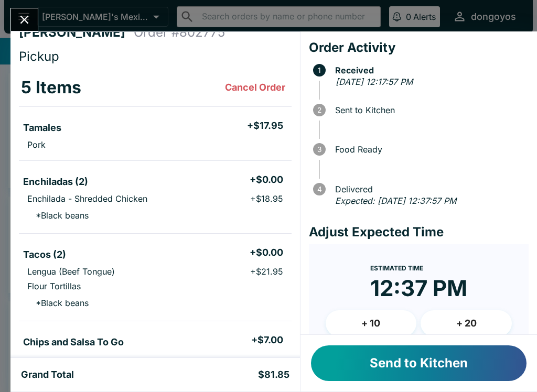  I want to click on h5: Grand Total, so click(48, 374).